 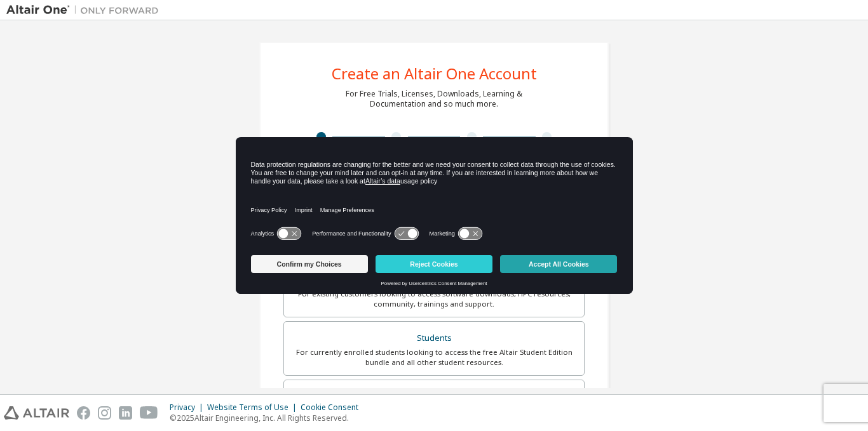 What do you see at coordinates (434, 357) in the screenshot?
I see `div: For currently enrolled students looking to access the free Altair Student Edition bundle and all ...` at bounding box center [434, 357].